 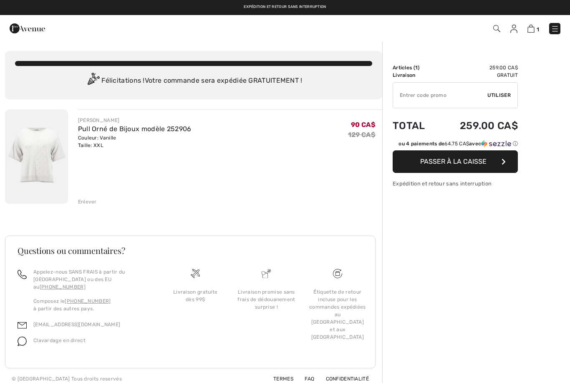 I want to click on a: 1ère Avenue, so click(x=27, y=28).